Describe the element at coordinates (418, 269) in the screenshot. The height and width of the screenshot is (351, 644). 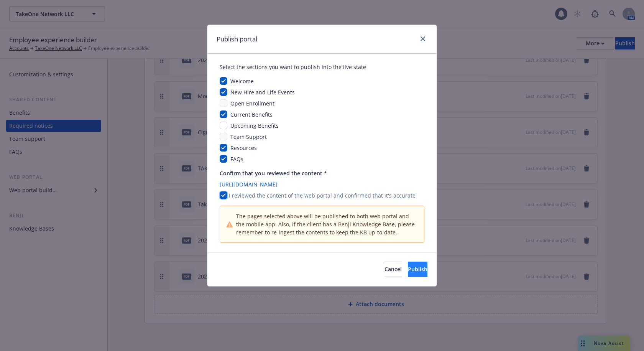
I see `span: Publish` at that location.